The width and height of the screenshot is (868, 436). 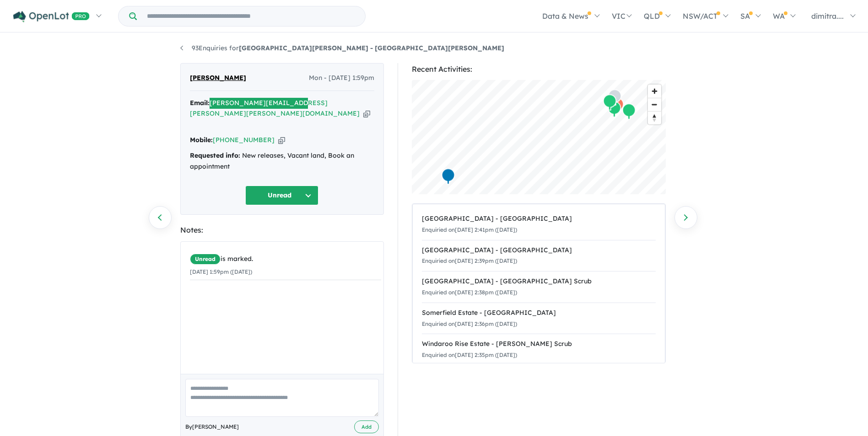 I want to click on button: Unread, so click(x=282, y=195).